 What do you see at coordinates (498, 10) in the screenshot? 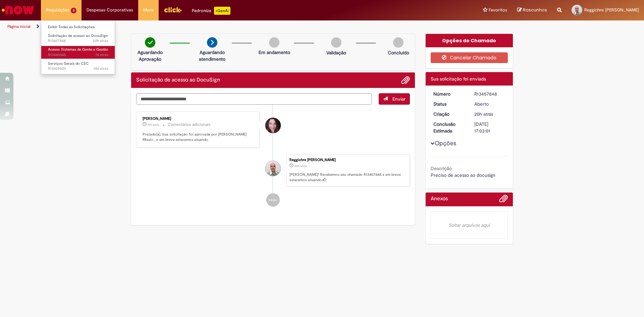
I see `span: Favoritos` at bounding box center [498, 10].